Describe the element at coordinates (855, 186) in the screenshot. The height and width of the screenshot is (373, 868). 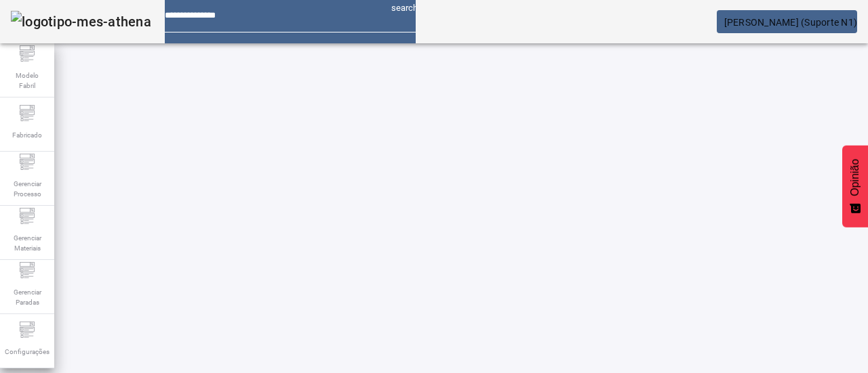
I see `button: Feedback - Mostrar pesquisa` at that location.